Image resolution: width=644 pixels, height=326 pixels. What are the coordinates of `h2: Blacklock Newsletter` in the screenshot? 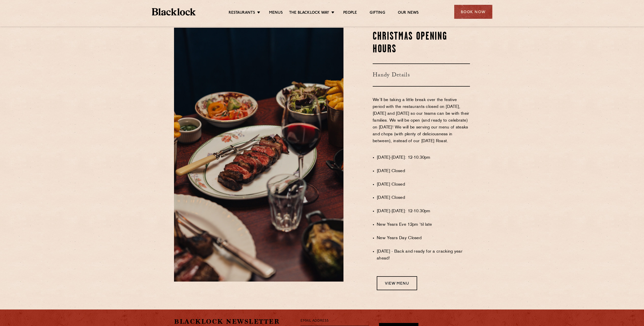 It's located at (233, 321).